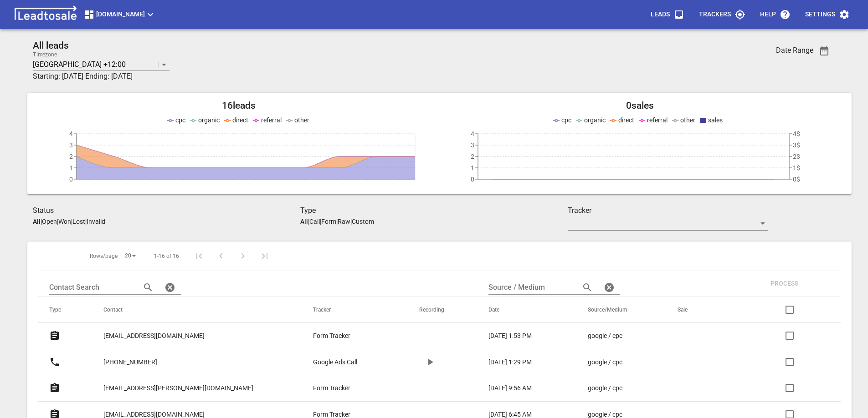 Image resolution: width=868 pixels, height=418 pixels. I want to click on tspan: 1$, so click(796, 168).